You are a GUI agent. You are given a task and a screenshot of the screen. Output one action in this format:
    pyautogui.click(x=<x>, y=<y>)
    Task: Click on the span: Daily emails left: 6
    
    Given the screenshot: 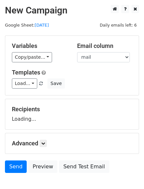 What is the action you would take?
    pyautogui.click(x=118, y=25)
    